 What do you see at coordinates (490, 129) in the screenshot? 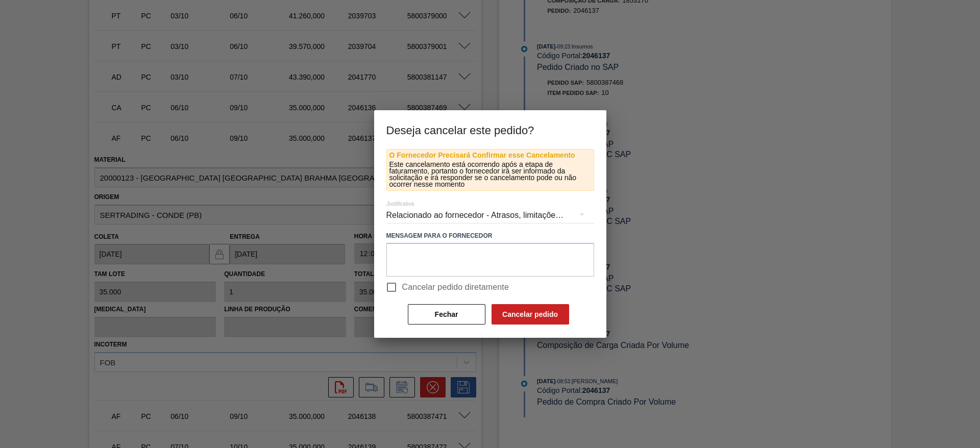
I see `h3: Deseja cancelar este pedido?` at bounding box center [490, 129].